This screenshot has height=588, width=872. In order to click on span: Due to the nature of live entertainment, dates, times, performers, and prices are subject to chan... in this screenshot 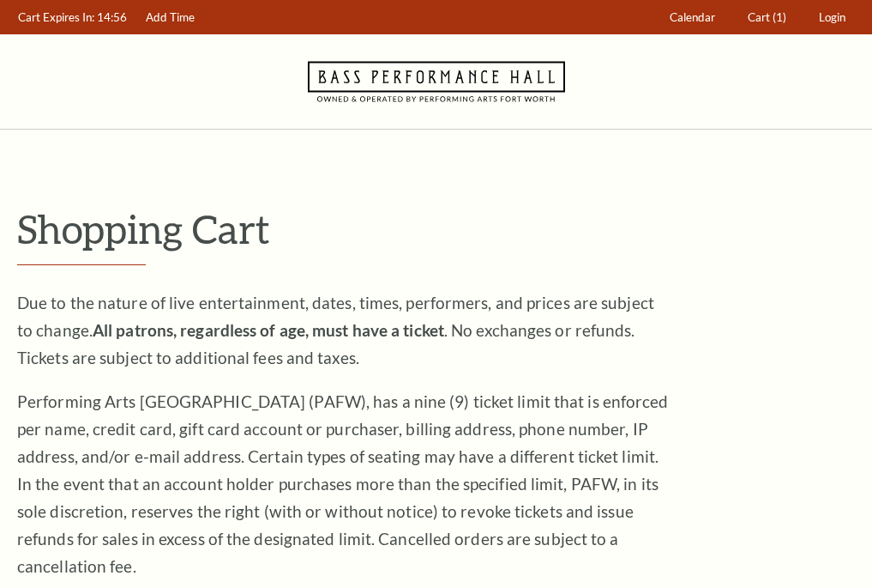, I will do `click(335, 329)`.